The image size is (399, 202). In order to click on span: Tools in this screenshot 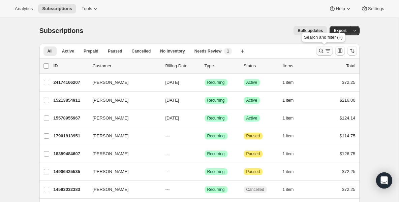, I will do `click(87, 9)`.